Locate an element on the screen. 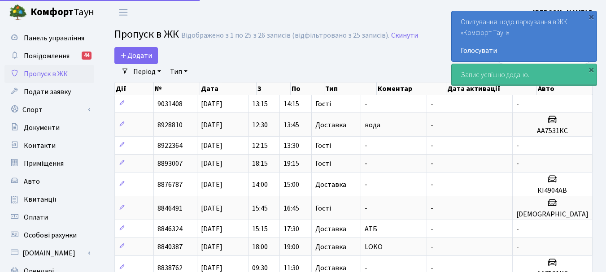  span: 8893007 is located at coordinates (170, 164).